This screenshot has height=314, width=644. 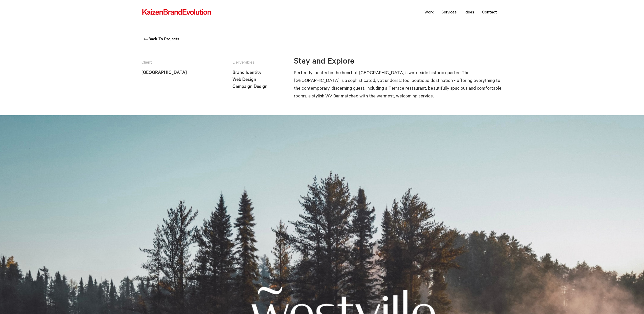 I want to click on a: Back To Projects, so click(x=162, y=39).